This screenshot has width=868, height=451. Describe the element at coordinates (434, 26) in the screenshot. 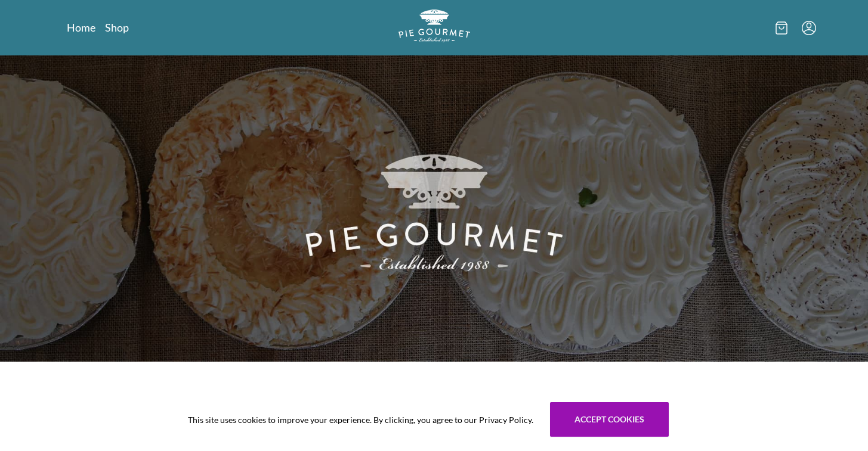

I see `img: logo` at that location.